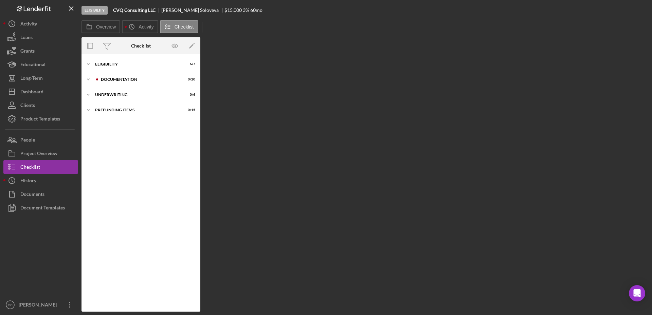  Describe the element at coordinates (32, 92) in the screenshot. I see `div: Dashboard` at that location.